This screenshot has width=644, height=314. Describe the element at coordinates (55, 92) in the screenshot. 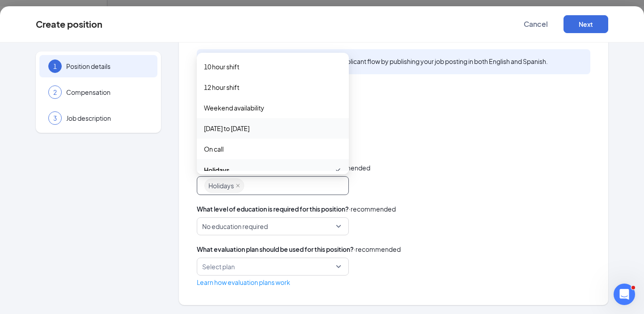

I see `span: 2` at that location.